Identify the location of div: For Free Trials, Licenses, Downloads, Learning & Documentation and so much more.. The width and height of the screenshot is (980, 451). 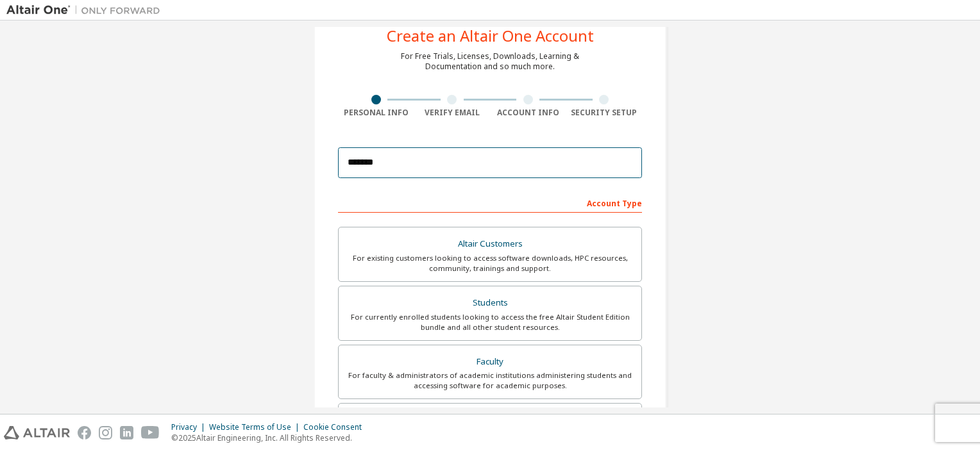
(490, 61).